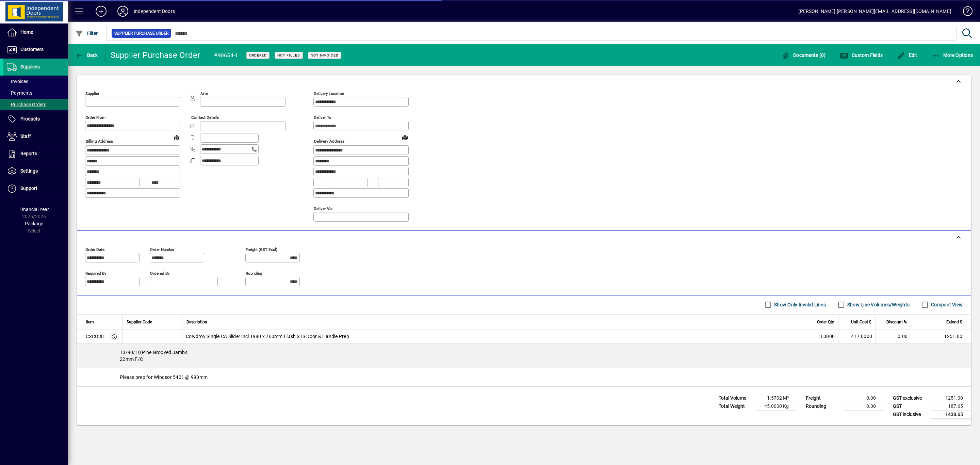  I want to click on span: Documents (0), so click(803, 55).